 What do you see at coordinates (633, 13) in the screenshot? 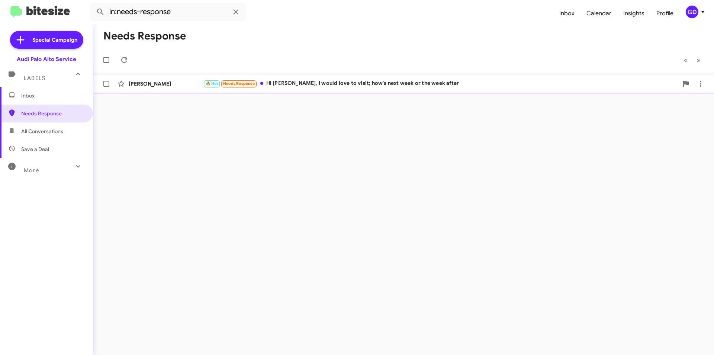
I see `a: Insights` at bounding box center [633, 13].